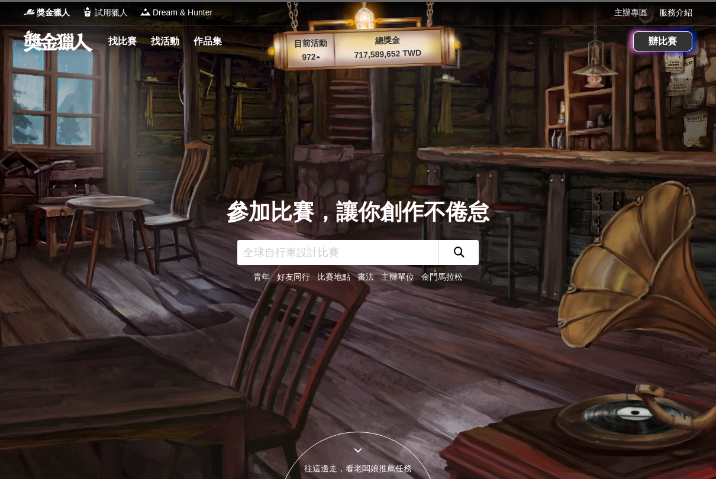  Describe the element at coordinates (358, 212) in the screenshot. I see `div: 參加比賽，讓你創作不倦怠` at that location.